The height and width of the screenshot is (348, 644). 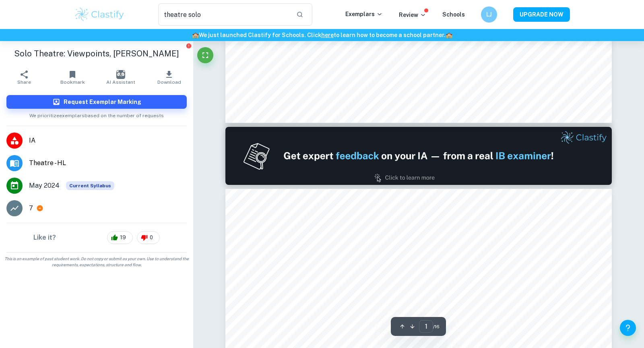 What do you see at coordinates (224, 15) in the screenshot?
I see `input: Search for any exemplars...` at bounding box center [224, 15].